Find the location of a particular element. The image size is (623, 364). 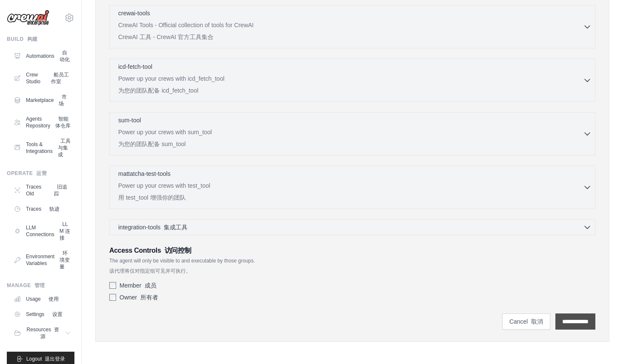

font: 退出登录 is located at coordinates (55, 359).